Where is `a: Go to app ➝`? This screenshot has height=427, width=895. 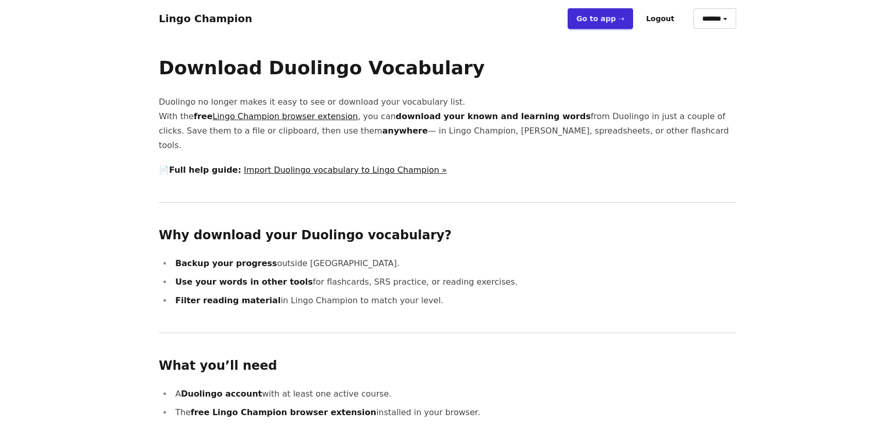 a: Go to app ➝ is located at coordinates (600, 19).